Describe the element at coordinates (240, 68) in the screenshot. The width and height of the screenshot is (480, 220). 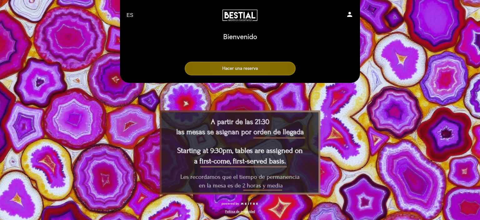
I see `button: Hacer una reserva` at that location.